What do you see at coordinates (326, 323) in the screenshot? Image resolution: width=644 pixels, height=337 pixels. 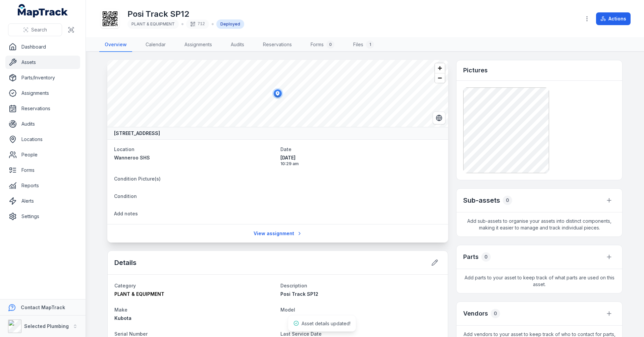 I see `span: Asset details updated!` at bounding box center [326, 323].